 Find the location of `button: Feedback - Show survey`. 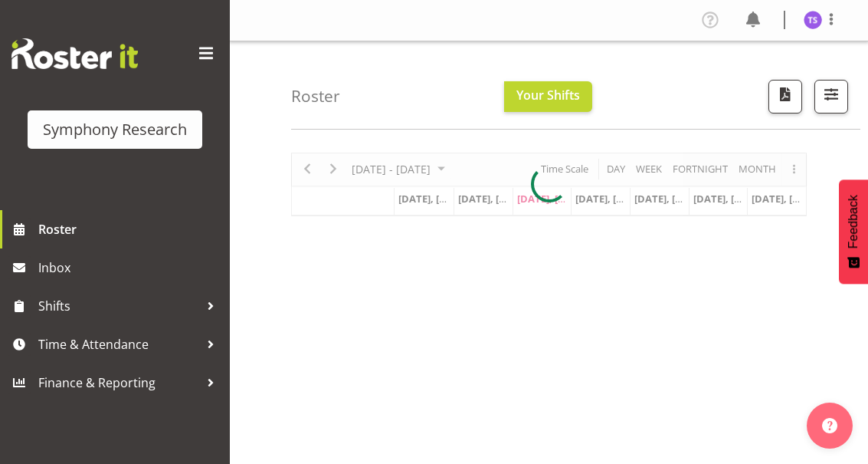

button: Feedback - Show survey is located at coordinates (853, 232).